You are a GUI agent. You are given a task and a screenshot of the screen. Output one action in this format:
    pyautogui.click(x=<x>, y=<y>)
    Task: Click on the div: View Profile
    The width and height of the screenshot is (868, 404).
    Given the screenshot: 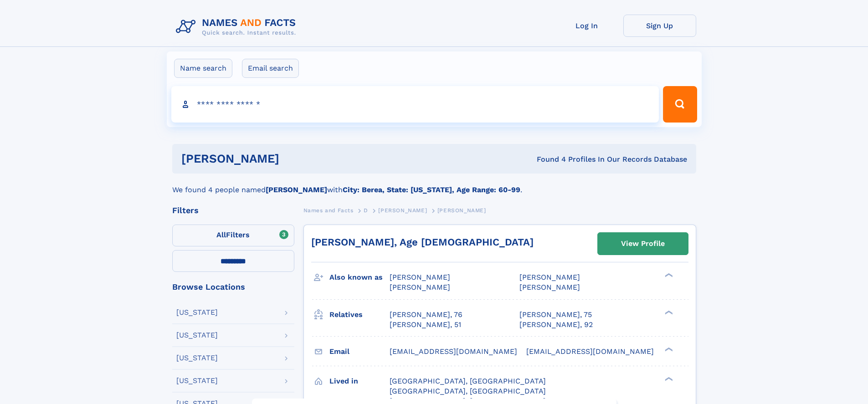 What is the action you would take?
    pyautogui.click(x=643, y=243)
    